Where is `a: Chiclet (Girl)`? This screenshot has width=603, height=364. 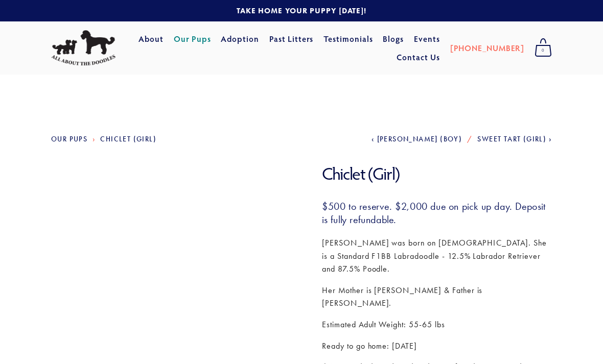
a: Chiclet (Girl) is located at coordinates (128, 139).